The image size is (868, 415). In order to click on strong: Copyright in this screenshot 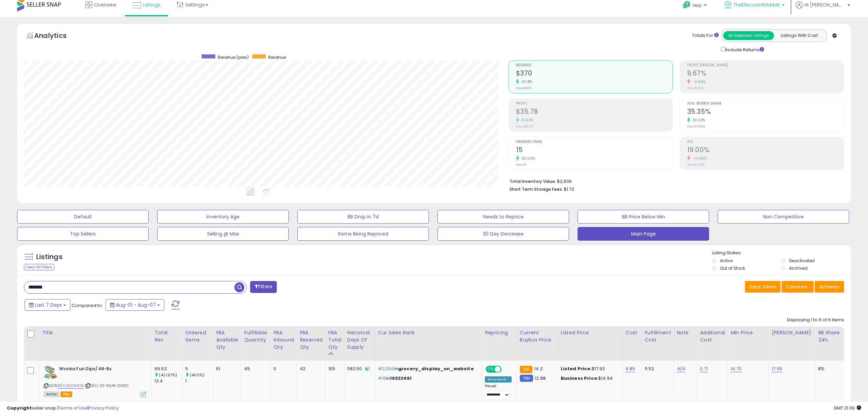, I will do `click(19, 408)`.